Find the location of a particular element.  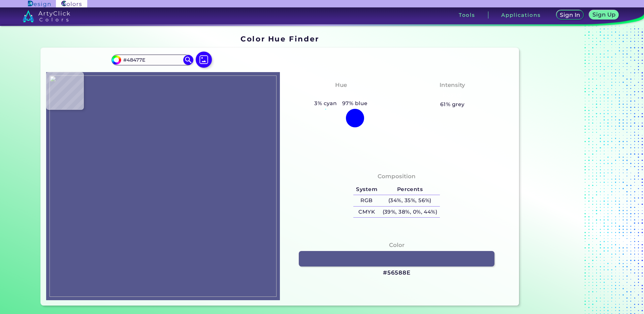

h5: Percents is located at coordinates (410, 189).